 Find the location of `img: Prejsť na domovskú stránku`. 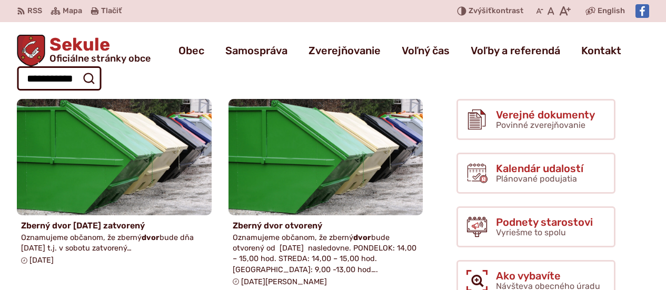

img: Prejsť na domovskú stránku is located at coordinates (31, 51).